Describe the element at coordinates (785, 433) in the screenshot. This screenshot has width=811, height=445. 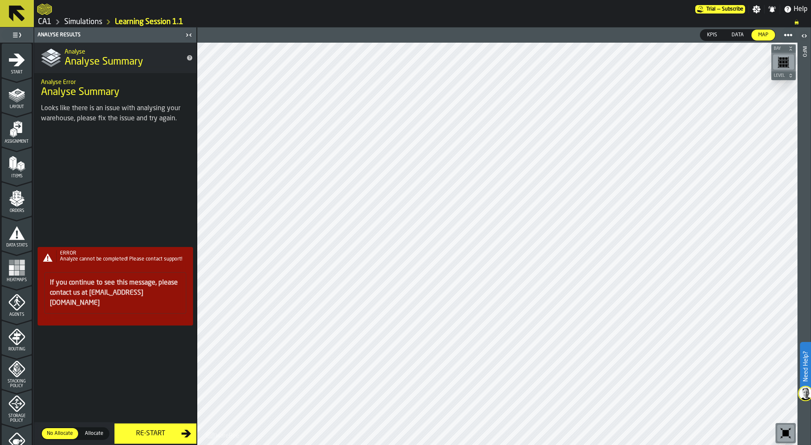
I see `svg: Reset zoom and position` at that location.